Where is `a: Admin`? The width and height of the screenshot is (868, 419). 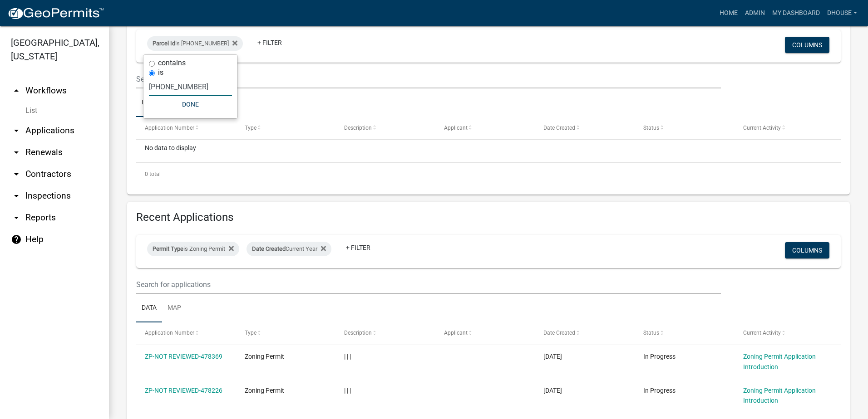 a: Admin is located at coordinates (755, 13).